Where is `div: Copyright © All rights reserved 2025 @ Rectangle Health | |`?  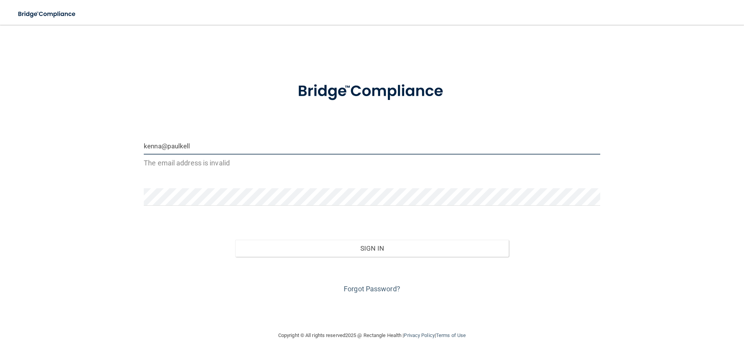 div: Copyright © All rights reserved 2025 @ Rectangle Health | | is located at coordinates (372, 335).